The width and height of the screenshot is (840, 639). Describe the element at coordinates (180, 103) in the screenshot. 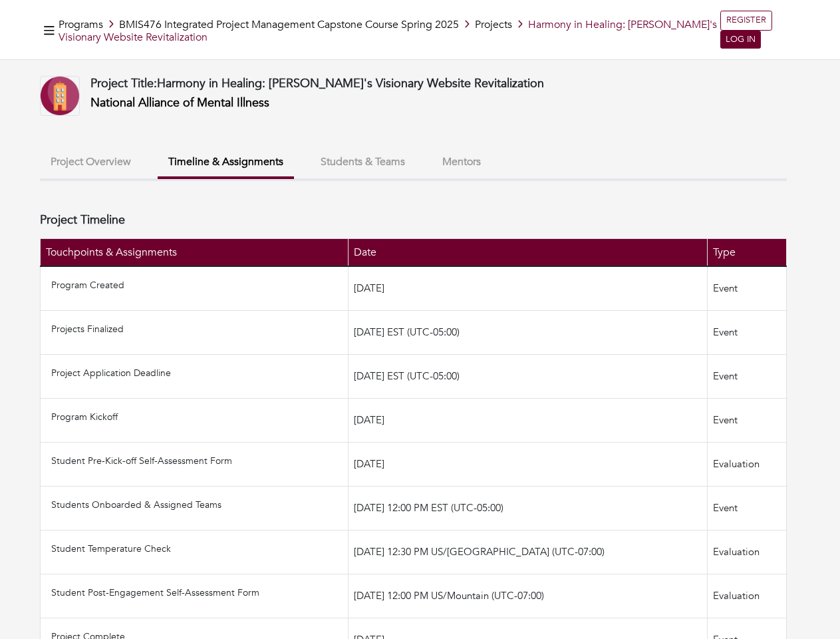

I see `a: National Alliance of Mental Illness` at that location.